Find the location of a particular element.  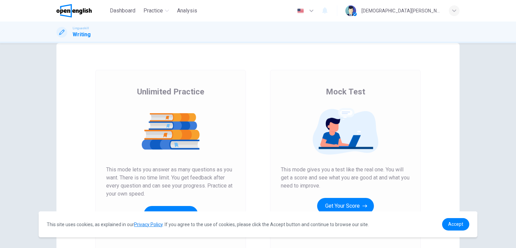

a: Dashboard is located at coordinates (123, 11).